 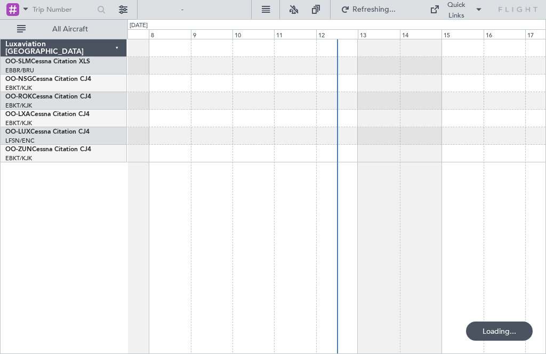 What do you see at coordinates (499, 332) in the screenshot?
I see `div: Loading...` at bounding box center [499, 332].